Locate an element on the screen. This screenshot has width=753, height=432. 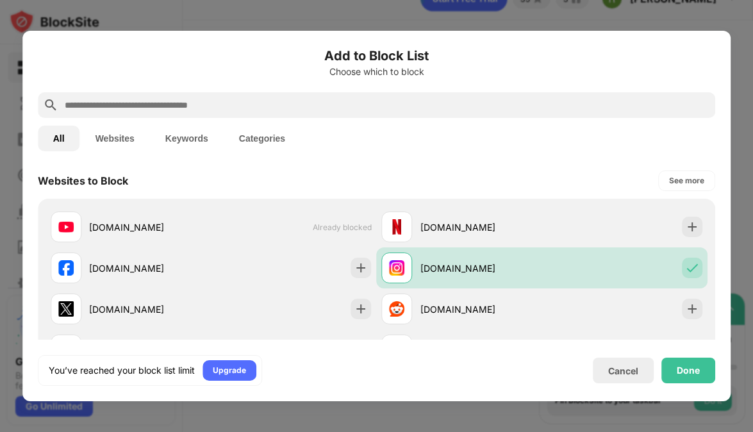
span: Already blocked is located at coordinates (342, 227).